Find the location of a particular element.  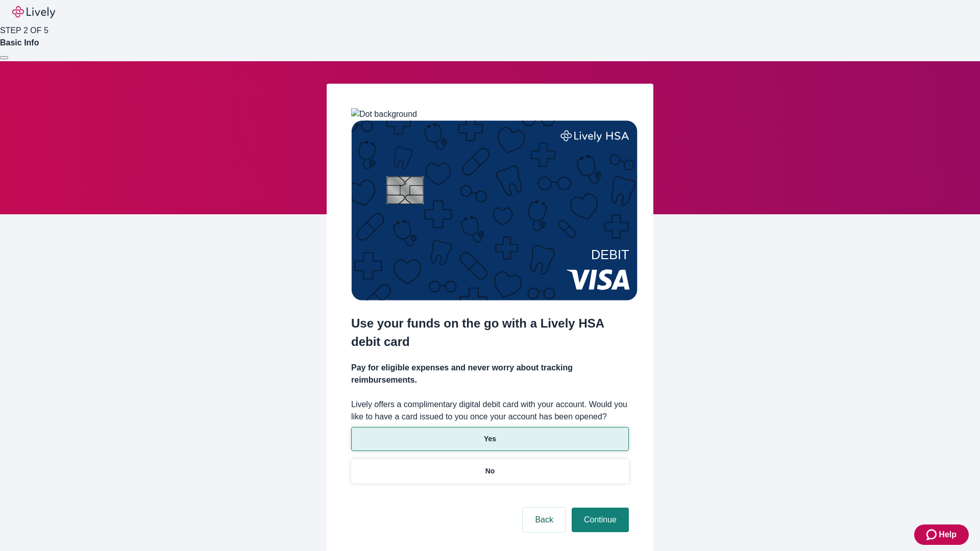

button: Continue is located at coordinates (600, 520).